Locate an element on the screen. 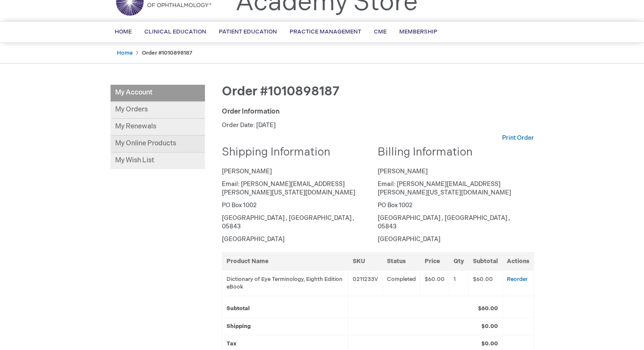 The height and width of the screenshot is (350, 644). strong: Order #1010898187 is located at coordinates (167, 53).